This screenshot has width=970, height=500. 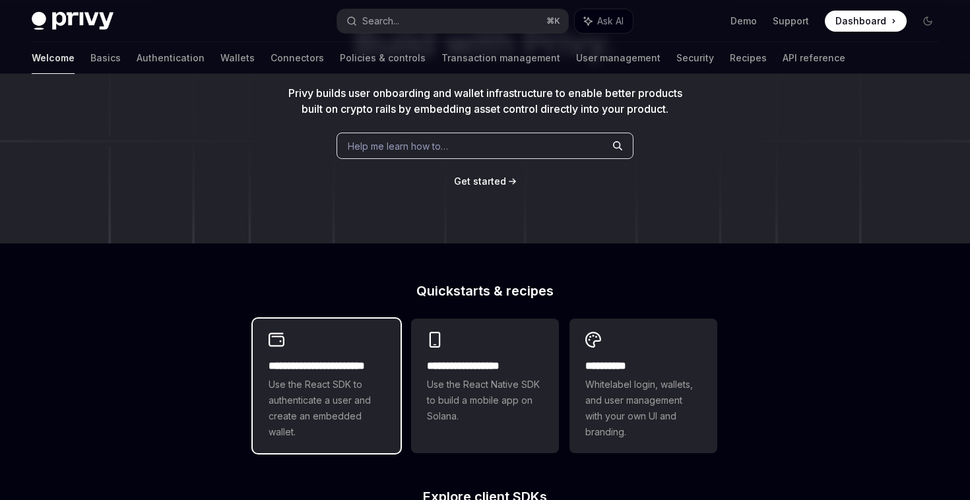 I want to click on span: Whitelabel login, wallets, and user management with your own UI and branding., so click(x=644, y=409).